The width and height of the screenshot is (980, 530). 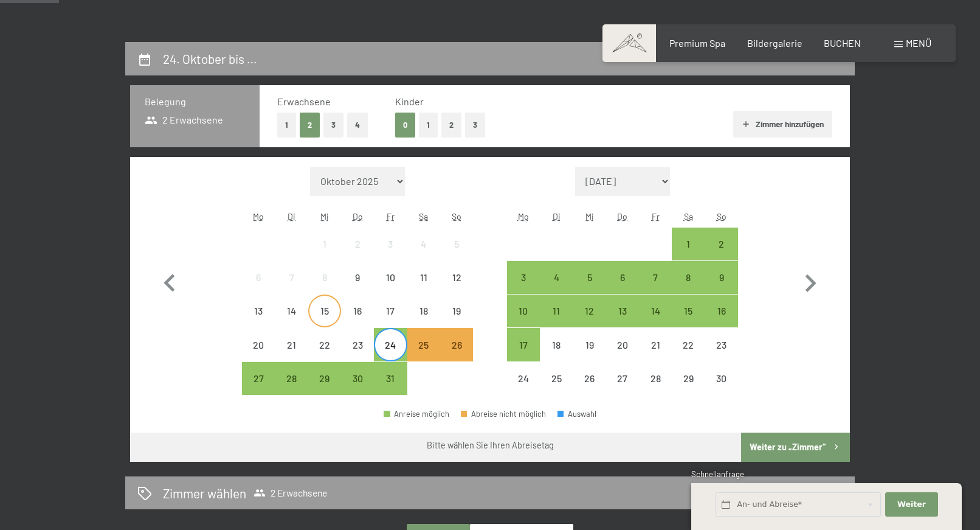 I want to click on div: Mon Nov 17 2025, so click(x=524, y=344).